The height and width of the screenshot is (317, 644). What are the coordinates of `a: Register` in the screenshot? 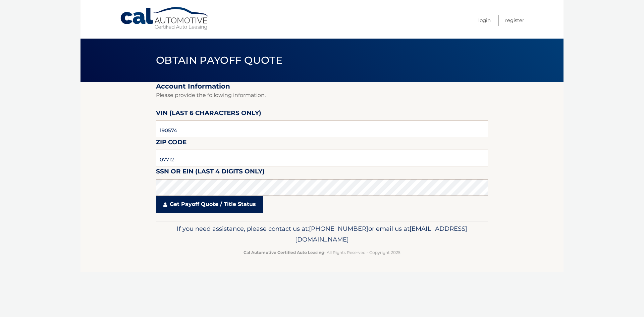 It's located at (515, 20).